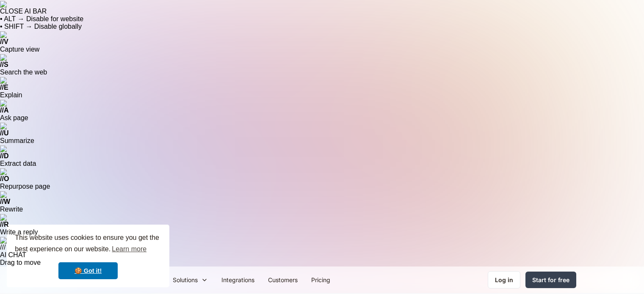 Image resolution: width=644 pixels, height=294 pixels. Describe the element at coordinates (551, 280) in the screenshot. I see `div: Start for free` at that location.